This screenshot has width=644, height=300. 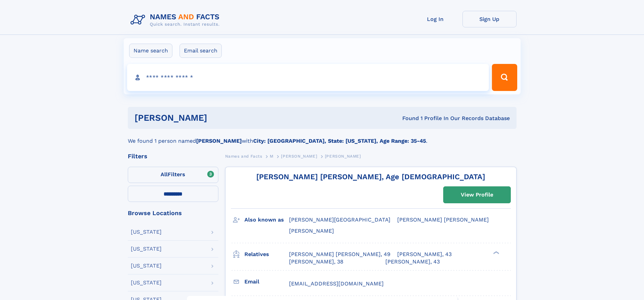 What do you see at coordinates (267, 219) in the screenshot?
I see `h3: Also known as` at bounding box center [267, 219].